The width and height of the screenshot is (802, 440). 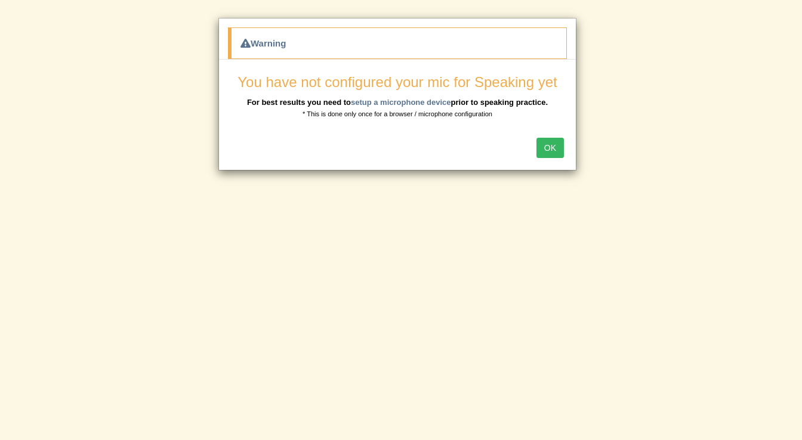 I want to click on b: For best results you need to prior to speaking practice., so click(x=397, y=102).